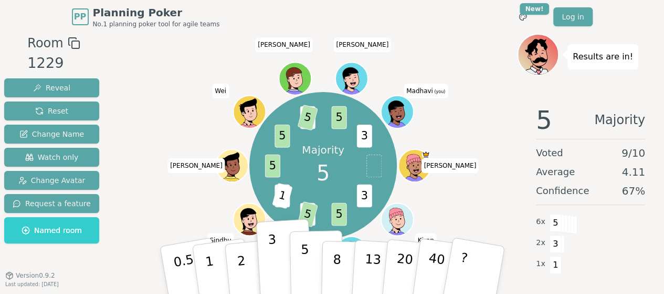 The image size is (664, 294). I want to click on button: Change Avatar, so click(51, 180).